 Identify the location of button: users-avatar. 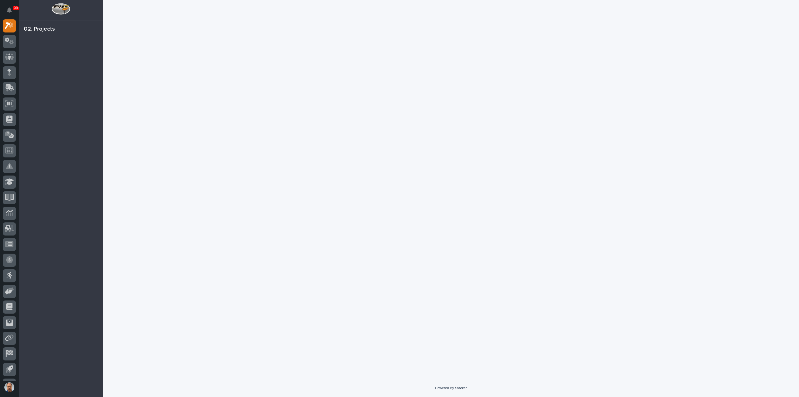
(9, 387).